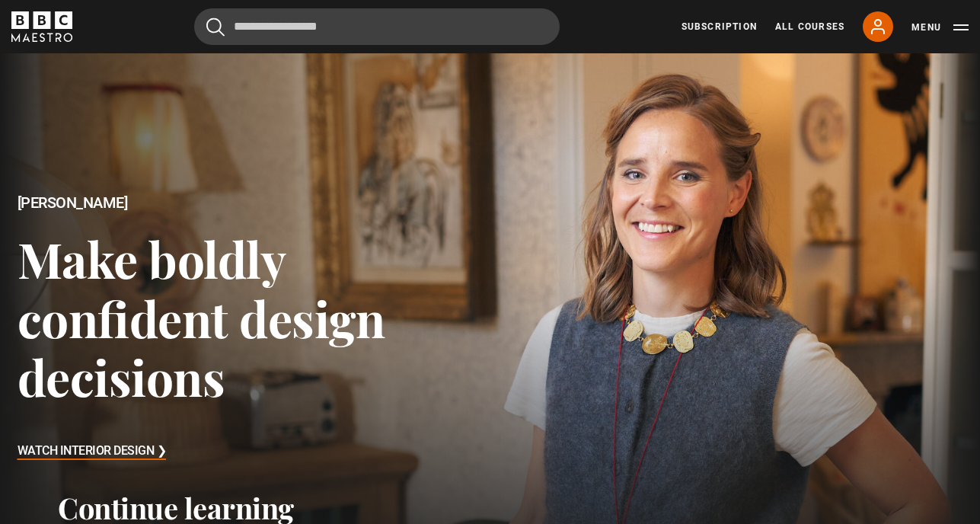  What do you see at coordinates (809, 26) in the screenshot?
I see `a: All Courses` at bounding box center [809, 26].